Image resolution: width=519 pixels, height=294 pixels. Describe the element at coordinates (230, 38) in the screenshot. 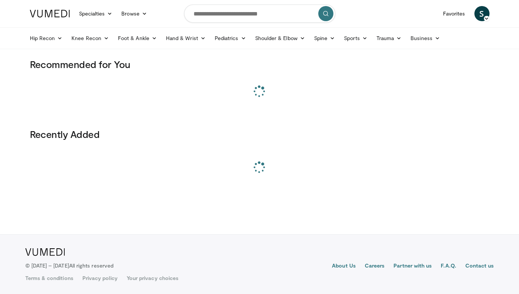

I see `a: Pediatrics` at that location.